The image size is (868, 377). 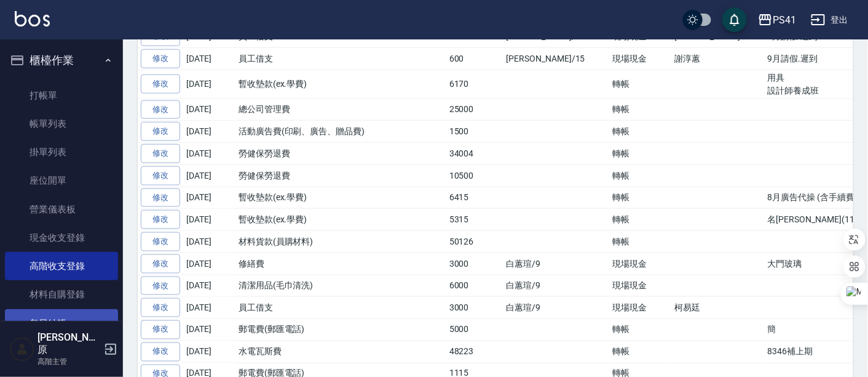 I want to click on td: 50126, so click(x=475, y=242).